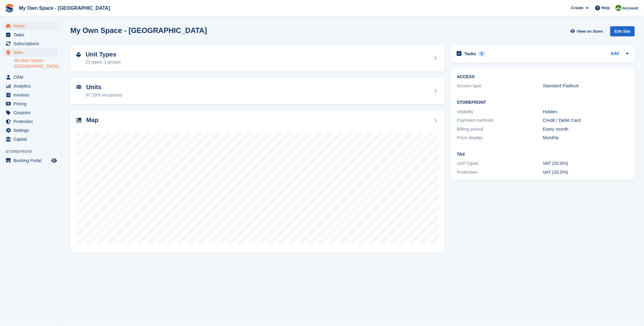 The height and width of the screenshot is (326, 644). I want to click on span: View on Store, so click(590, 32).